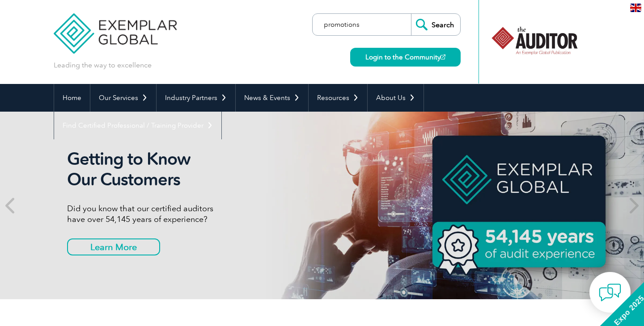  Describe the element at coordinates (123, 98) in the screenshot. I see `a: Our Services` at that location.